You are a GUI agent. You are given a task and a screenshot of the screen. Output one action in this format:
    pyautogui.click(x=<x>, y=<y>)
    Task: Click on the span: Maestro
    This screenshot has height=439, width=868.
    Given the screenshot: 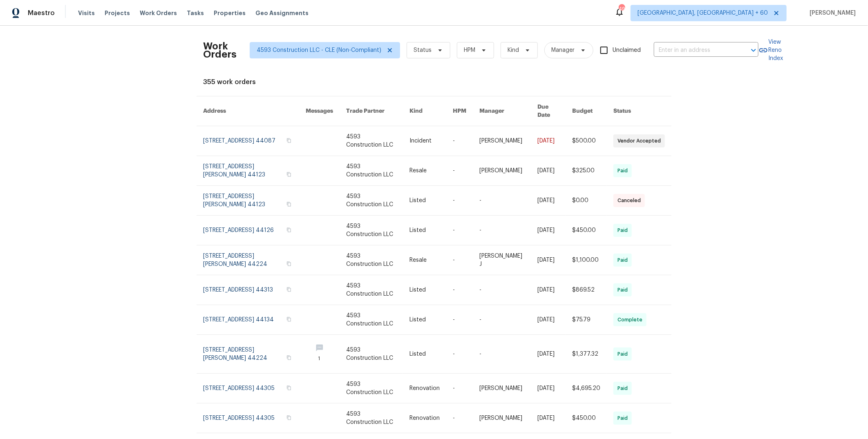 What is the action you would take?
    pyautogui.click(x=41, y=13)
    